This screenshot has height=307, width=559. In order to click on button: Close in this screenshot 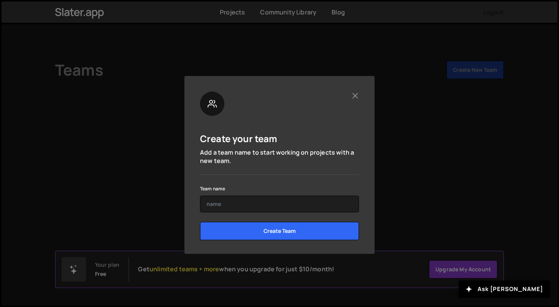, I will do `click(354, 95)`.